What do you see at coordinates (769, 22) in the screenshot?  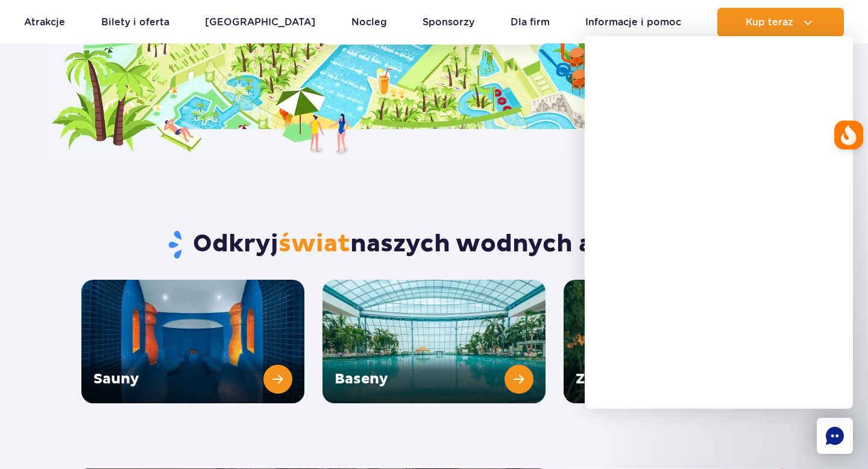 I see `span: Kup teraz` at bounding box center [769, 22].